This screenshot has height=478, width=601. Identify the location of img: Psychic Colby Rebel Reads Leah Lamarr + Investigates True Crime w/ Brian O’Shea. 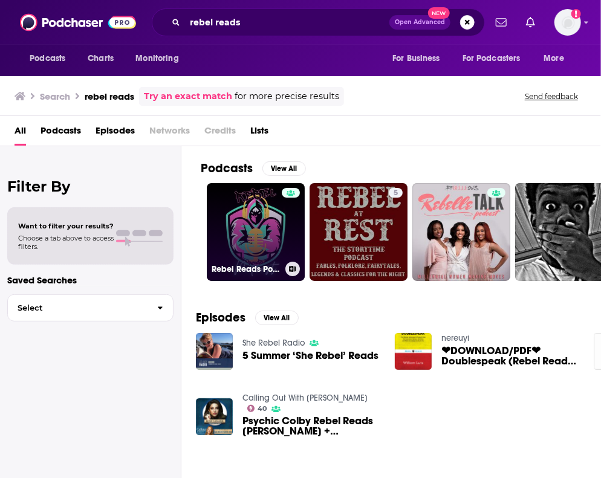
(214, 417).